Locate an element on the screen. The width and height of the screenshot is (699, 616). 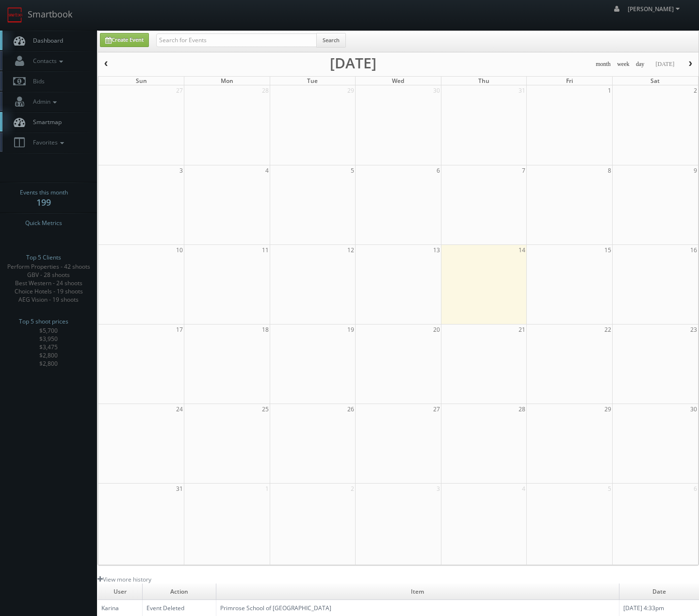
span: 14 is located at coordinates (522, 250).